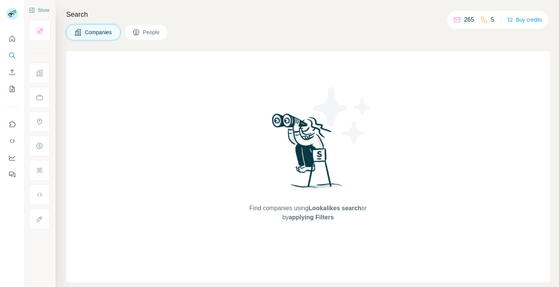  I want to click on p: 265, so click(469, 20).